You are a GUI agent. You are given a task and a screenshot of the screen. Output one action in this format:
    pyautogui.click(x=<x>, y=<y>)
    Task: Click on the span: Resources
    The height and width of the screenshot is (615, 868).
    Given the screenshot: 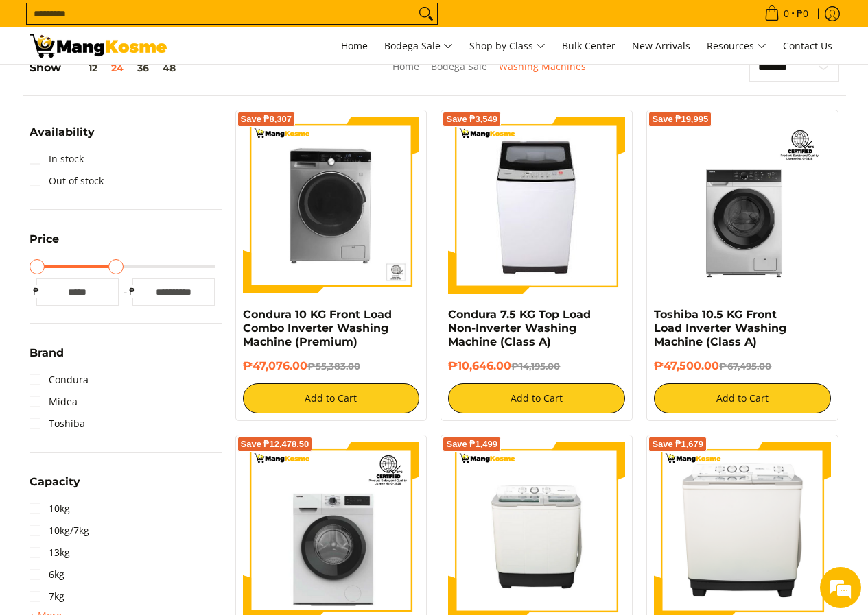 What is the action you would take?
    pyautogui.click(x=736, y=46)
    